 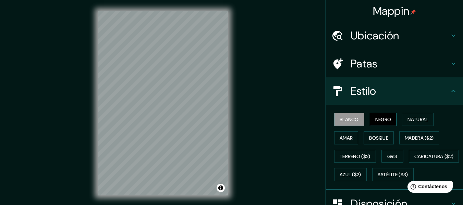 What do you see at coordinates (355, 157) in the screenshot?
I see `font: Terreno ($2)` at bounding box center [355, 157].